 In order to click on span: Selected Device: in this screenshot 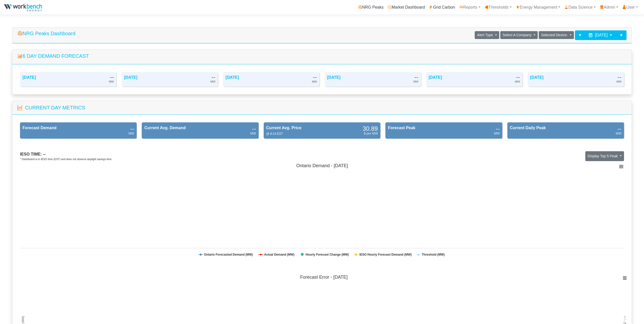, I will do `click(554, 35)`.